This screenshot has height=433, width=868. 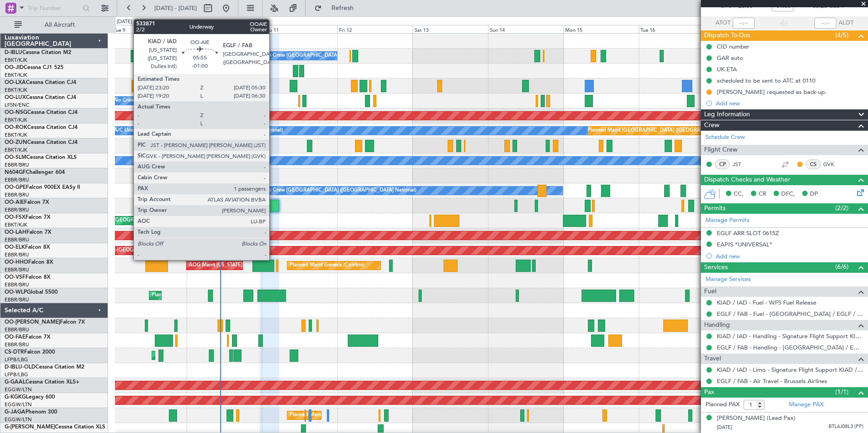 I want to click on a: CS-DTRFalcon 2000, so click(x=30, y=352).